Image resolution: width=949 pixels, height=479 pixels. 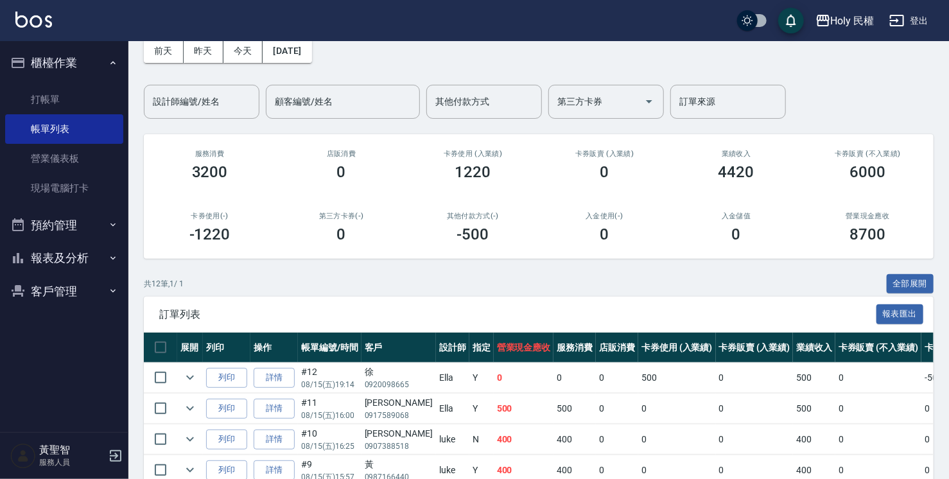 What do you see at coordinates (482, 347) in the screenshot?
I see `th: 指定` at bounding box center [482, 347].